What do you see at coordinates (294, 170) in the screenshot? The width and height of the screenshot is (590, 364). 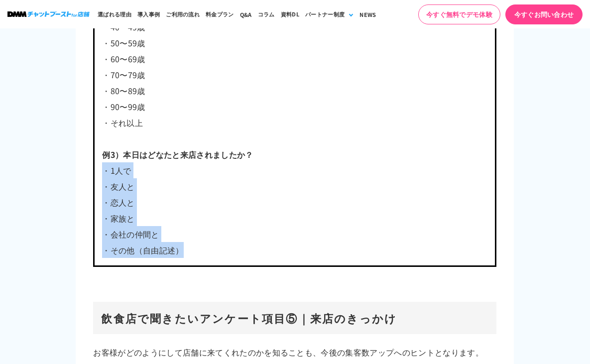 I see `p: ・1人で` at bounding box center [294, 170].